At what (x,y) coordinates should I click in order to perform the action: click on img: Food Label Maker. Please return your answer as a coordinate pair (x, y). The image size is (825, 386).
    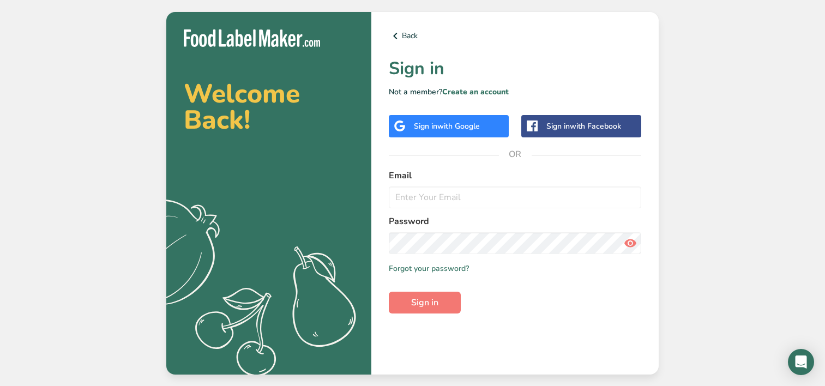
    Looking at the image, I should click on (252, 38).